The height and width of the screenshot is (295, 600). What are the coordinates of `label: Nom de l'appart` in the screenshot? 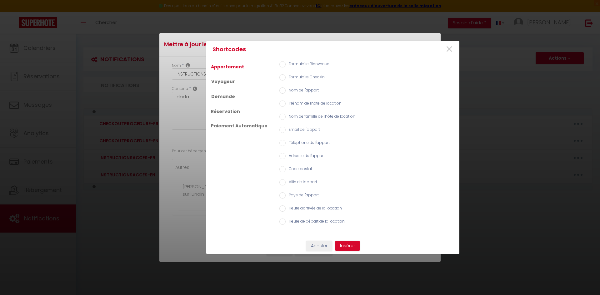 It's located at (302, 91).